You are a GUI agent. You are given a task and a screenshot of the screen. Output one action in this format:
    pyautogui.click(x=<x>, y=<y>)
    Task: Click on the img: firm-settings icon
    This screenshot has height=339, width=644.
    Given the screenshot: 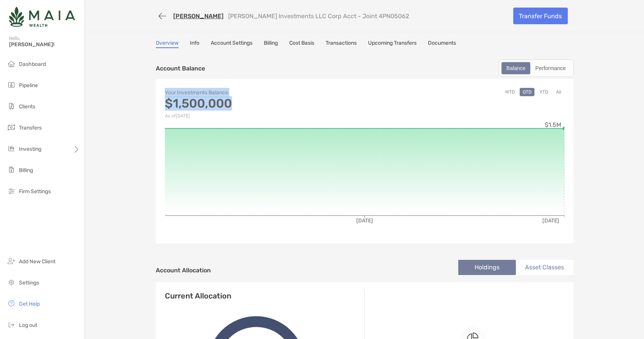 What is the action you would take?
    pyautogui.click(x=11, y=191)
    